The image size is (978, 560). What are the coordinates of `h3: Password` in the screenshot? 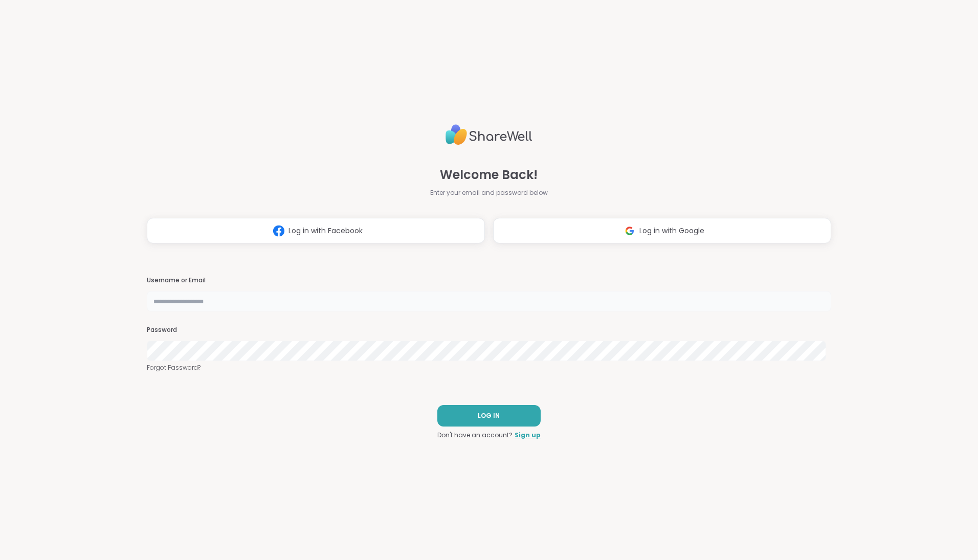 It's located at (489, 329).